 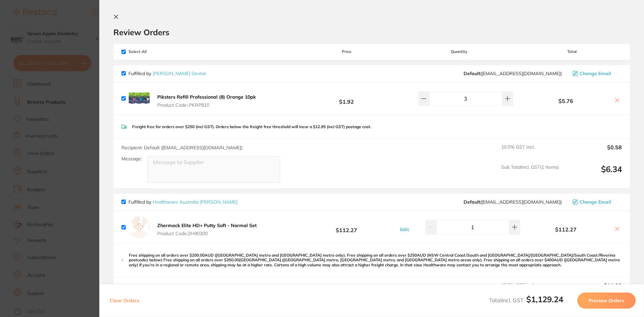 I want to click on b: $1.92, so click(x=346, y=98).